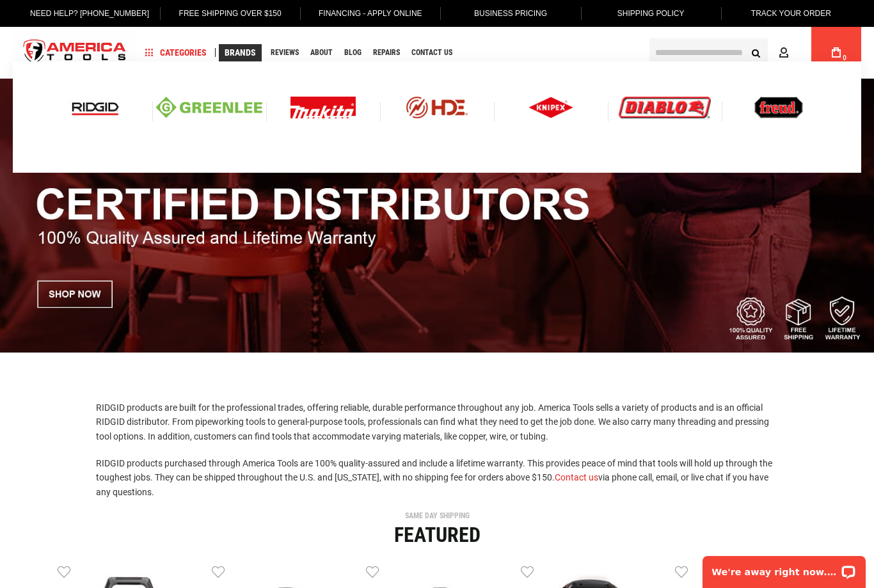 This screenshot has height=588, width=874. Describe the element at coordinates (432, 53) in the screenshot. I see `a: Contact Us` at that location.